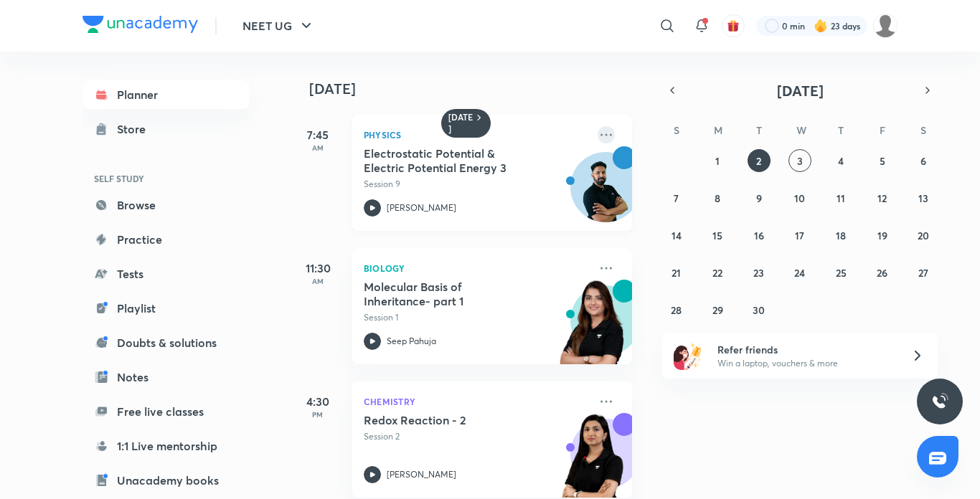 This screenshot has height=499, width=980. Describe the element at coordinates (717, 310) in the screenshot. I see `button: September 29, 2025` at that location.